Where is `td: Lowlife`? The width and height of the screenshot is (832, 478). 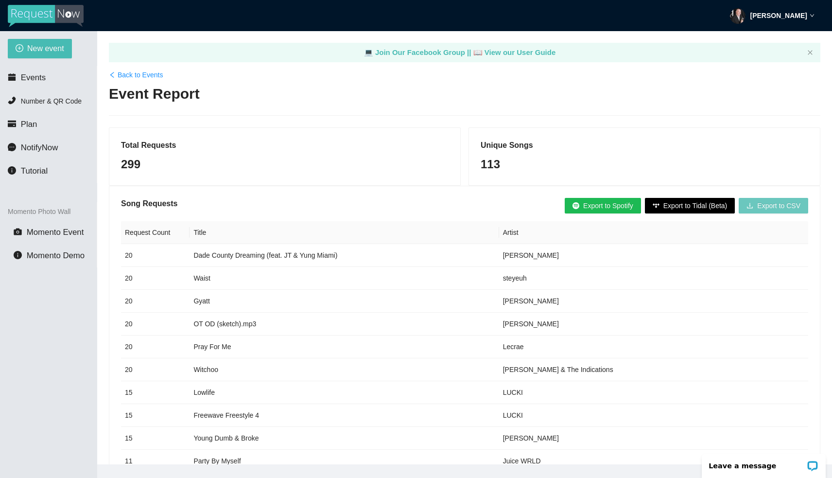 td: Lowlife is located at coordinates (344, 392).